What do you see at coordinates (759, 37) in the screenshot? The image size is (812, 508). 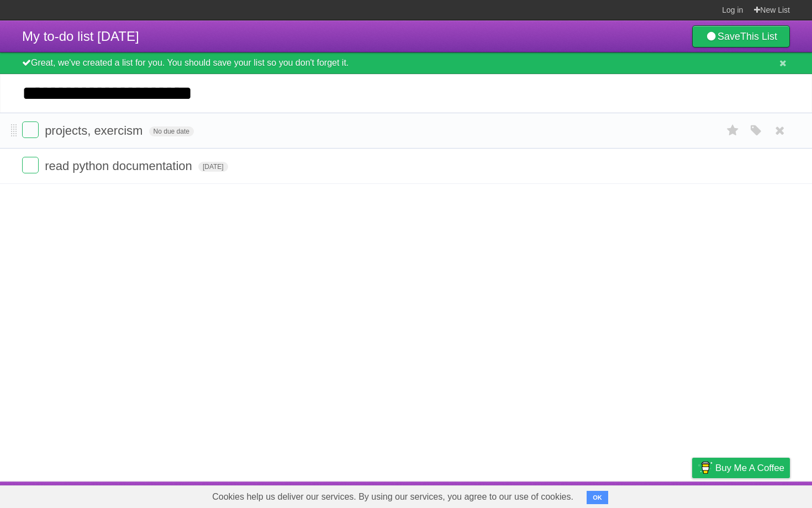 I see `b: This List` at bounding box center [759, 37].